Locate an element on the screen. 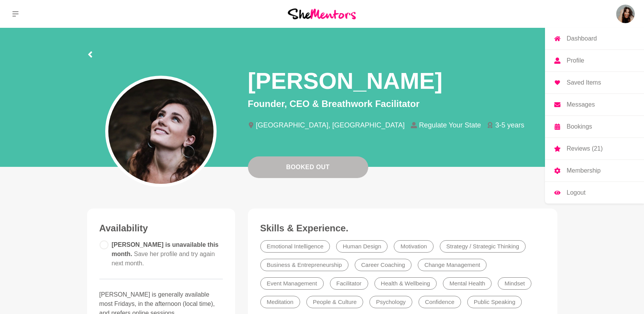 The width and height of the screenshot is (644, 314). p: Messages is located at coordinates (581, 105).